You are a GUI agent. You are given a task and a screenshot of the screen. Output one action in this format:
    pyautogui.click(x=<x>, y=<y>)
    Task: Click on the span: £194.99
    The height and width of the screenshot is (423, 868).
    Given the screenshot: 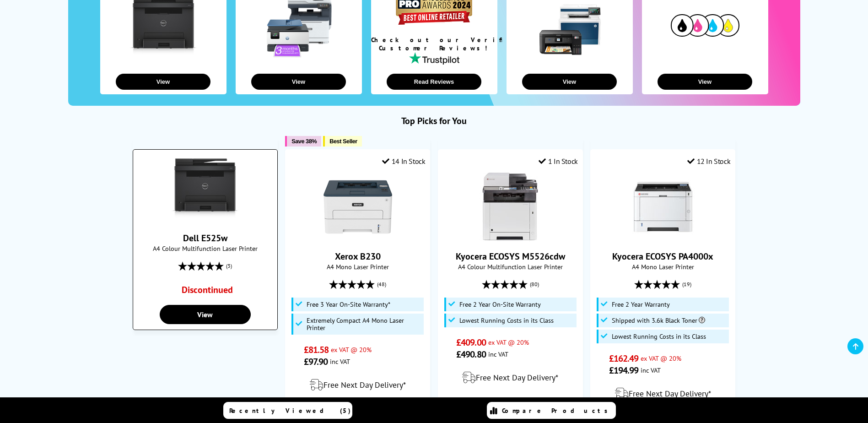 What is the action you would take?
    pyautogui.click(x=624, y=370)
    